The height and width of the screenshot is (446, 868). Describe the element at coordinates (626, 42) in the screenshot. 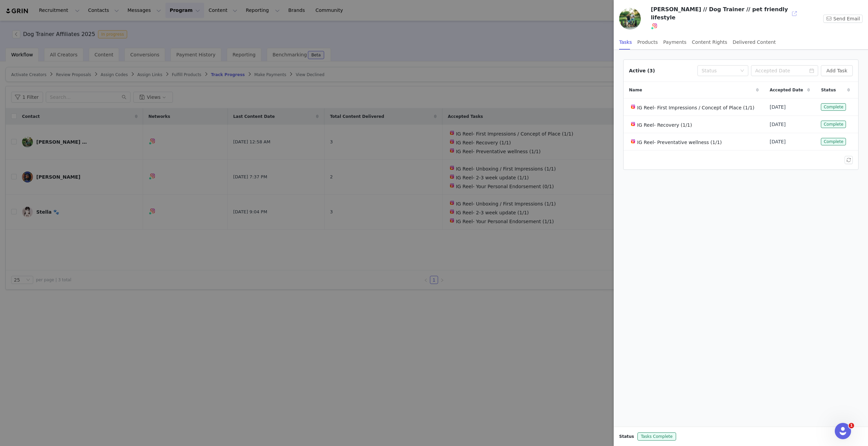

I see `div: Tasks` at that location.